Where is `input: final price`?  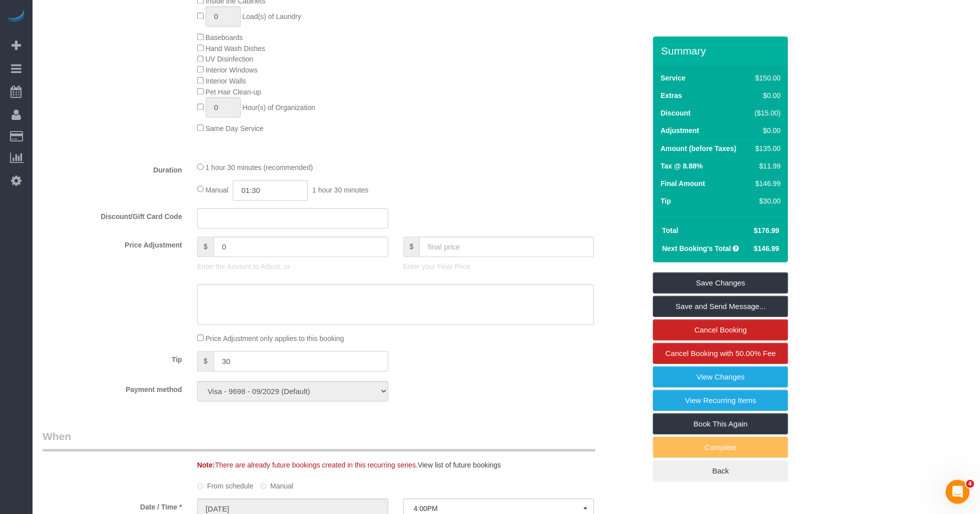 input: final price is located at coordinates (506, 247).